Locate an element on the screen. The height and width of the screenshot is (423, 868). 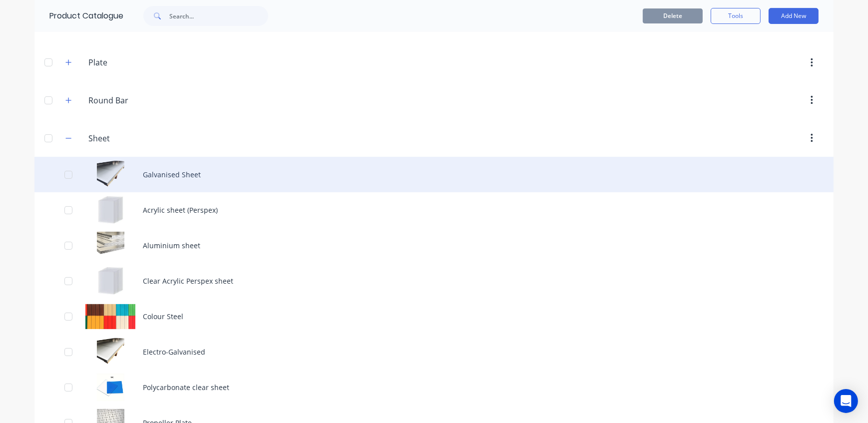
div: Galvanised SheetGalvanised Sheet is located at coordinates (434, 174).